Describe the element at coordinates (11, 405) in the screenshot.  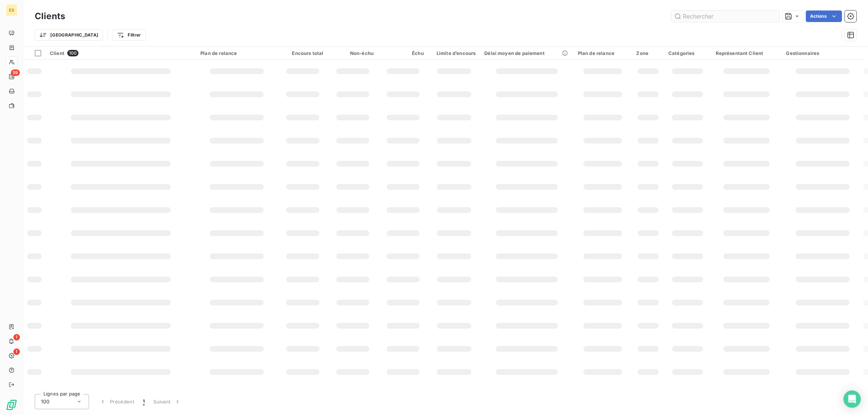
I see `img: Logo LeanPay` at that location.